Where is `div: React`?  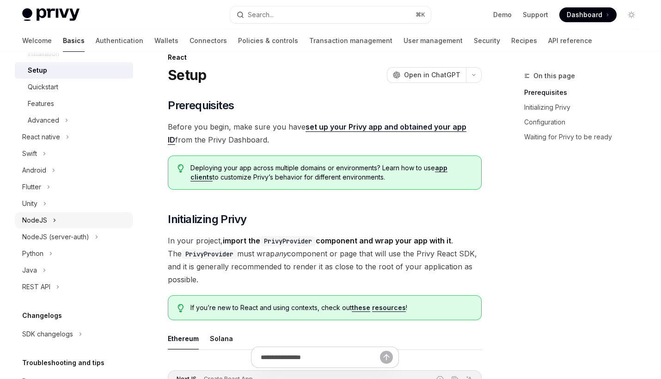 div: React is located at coordinates (325, 57).